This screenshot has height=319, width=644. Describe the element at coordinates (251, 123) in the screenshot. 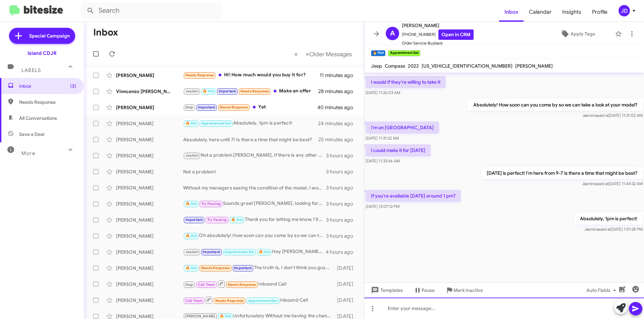

I see `div: Absolutely, 1pm is perfect!` at that location.